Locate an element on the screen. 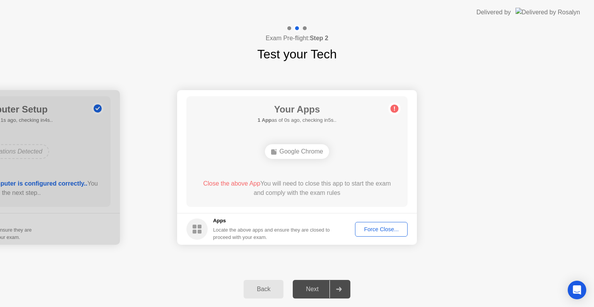 The height and width of the screenshot is (307, 594). h1: Test your Tech is located at coordinates (297, 54).